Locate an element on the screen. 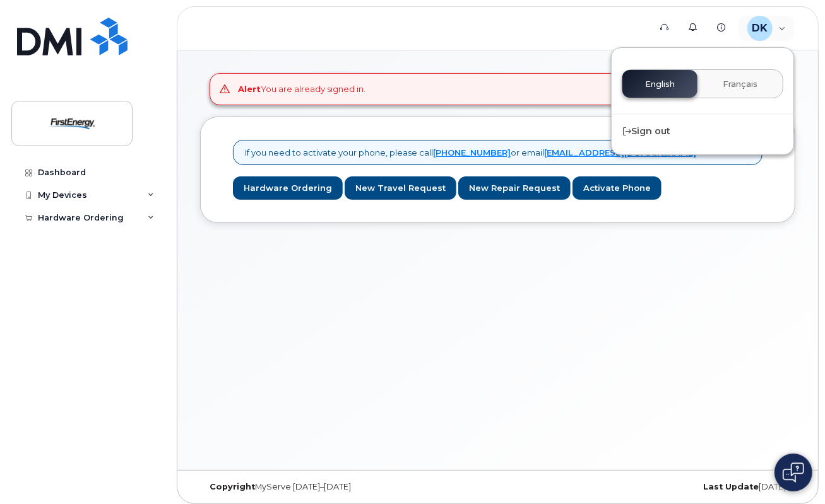  a: New Travel Request is located at coordinates (400, 187).